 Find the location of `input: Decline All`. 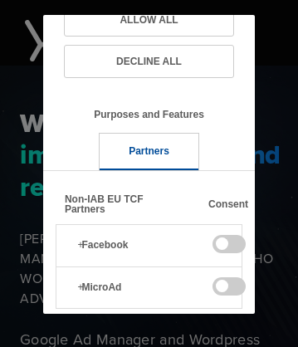

input: Decline All is located at coordinates (149, 61).